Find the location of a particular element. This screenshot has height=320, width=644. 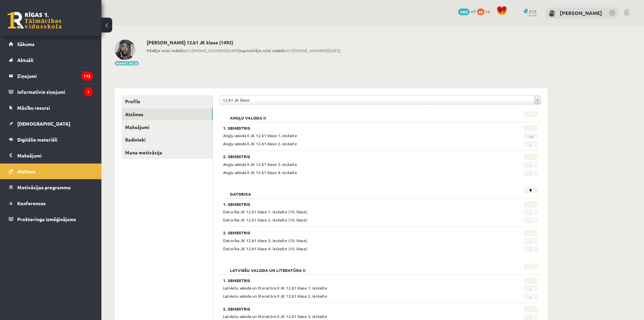

span: Proktoringa izmēģinājums is located at coordinates (47, 219).